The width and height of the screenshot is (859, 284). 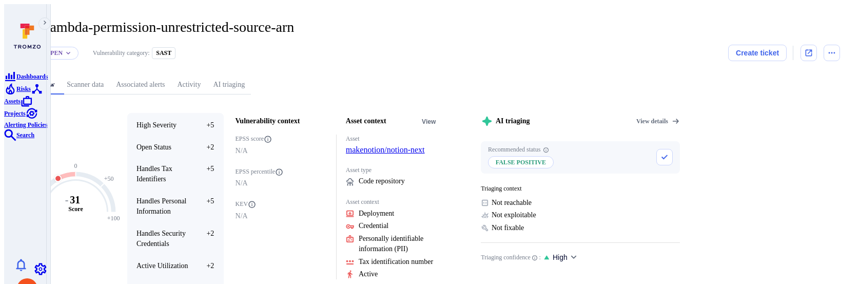 I want to click on span: Assets, so click(x=12, y=101).